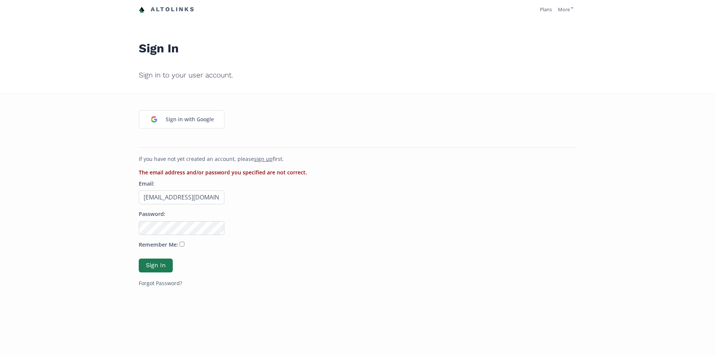 The image size is (715, 357). I want to click on img: favicon-32x32.png, so click(142, 10).